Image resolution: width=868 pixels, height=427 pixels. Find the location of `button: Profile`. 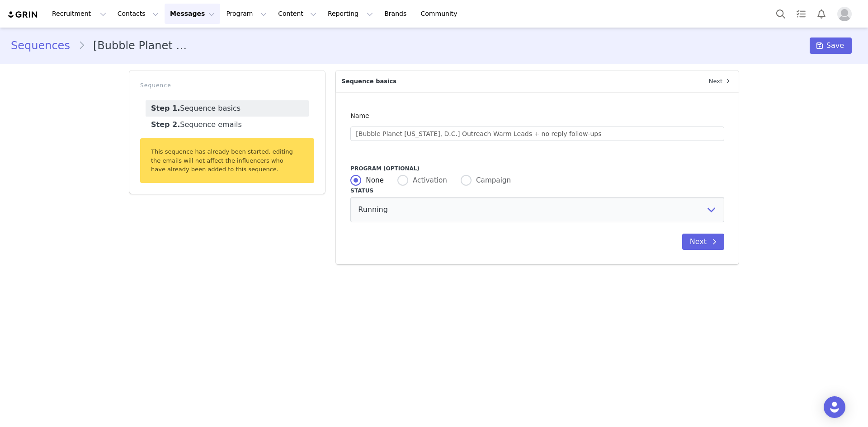

button: Profile is located at coordinates (846, 14).